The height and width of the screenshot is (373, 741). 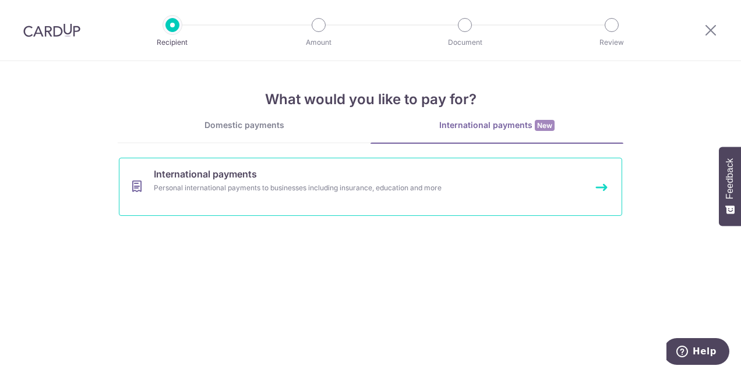 What do you see at coordinates (730, 179) in the screenshot?
I see `span: Feedback` at bounding box center [730, 179].